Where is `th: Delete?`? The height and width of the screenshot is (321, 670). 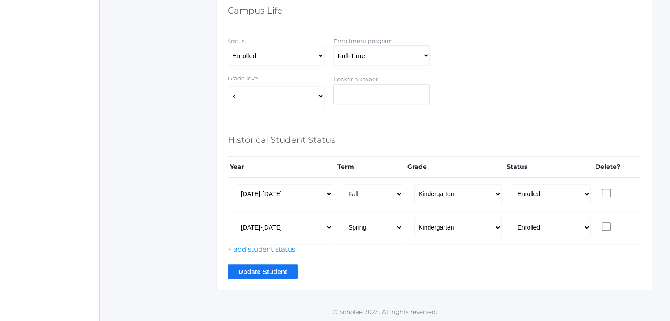 th: Delete? is located at coordinates (616, 167).